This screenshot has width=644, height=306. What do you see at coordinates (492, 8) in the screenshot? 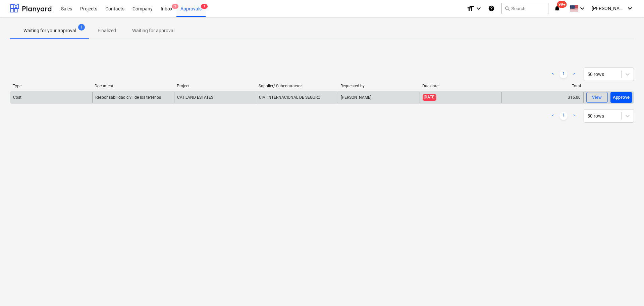
I see `i: Knowledge base` at bounding box center [492, 8].